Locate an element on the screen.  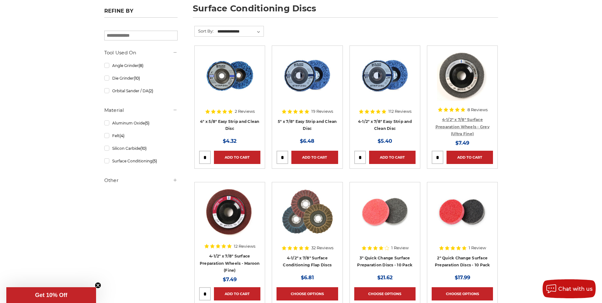
span: 112 Reviews is located at coordinates (400, 111).